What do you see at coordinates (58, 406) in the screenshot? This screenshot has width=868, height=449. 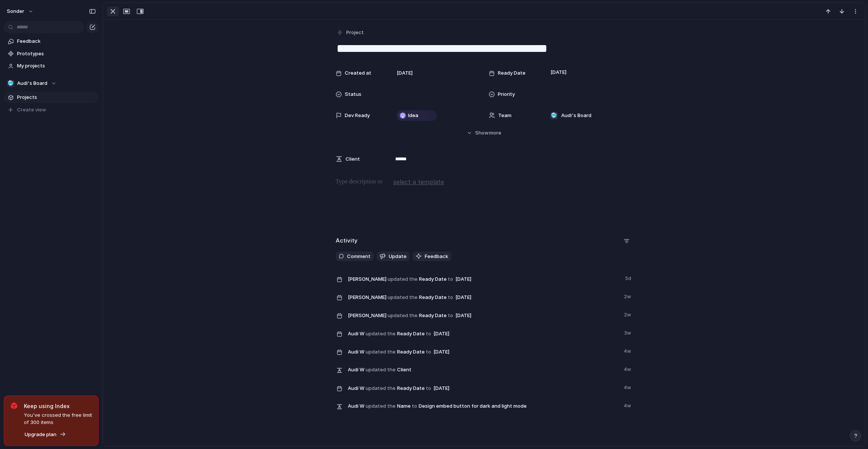 I see `span: Keep using Index` at bounding box center [58, 406].